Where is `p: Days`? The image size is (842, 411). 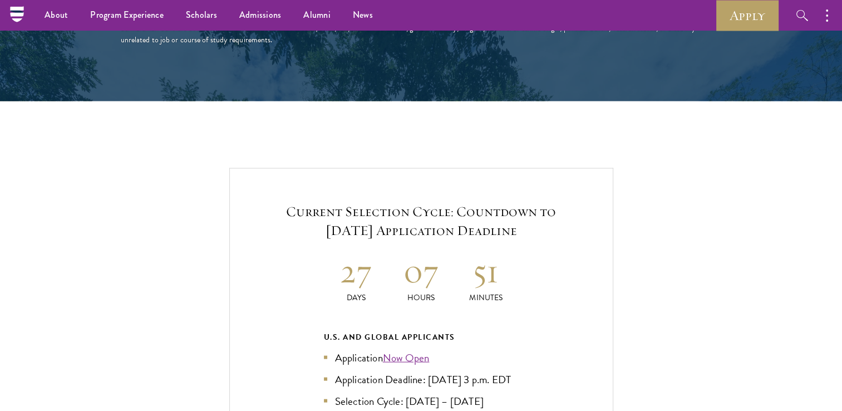
p: Days is located at coordinates (356, 297).